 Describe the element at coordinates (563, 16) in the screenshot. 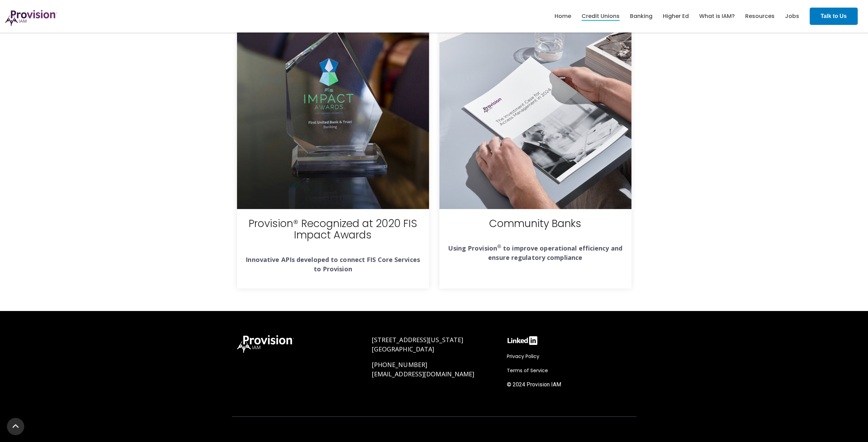

I see `a: Home` at that location.